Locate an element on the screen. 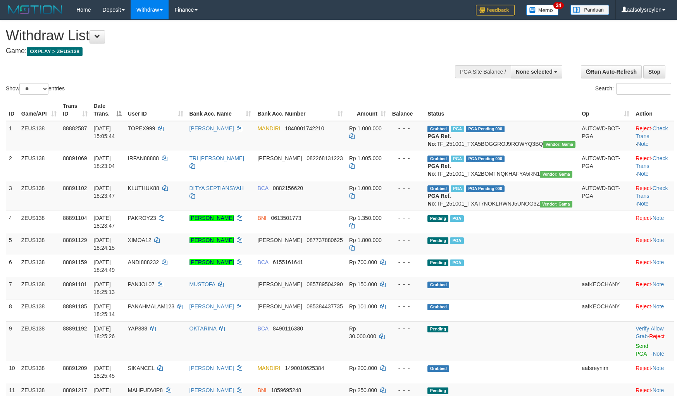 The width and height of the screenshot is (677, 396). span: 88891185 is located at coordinates (75, 306).